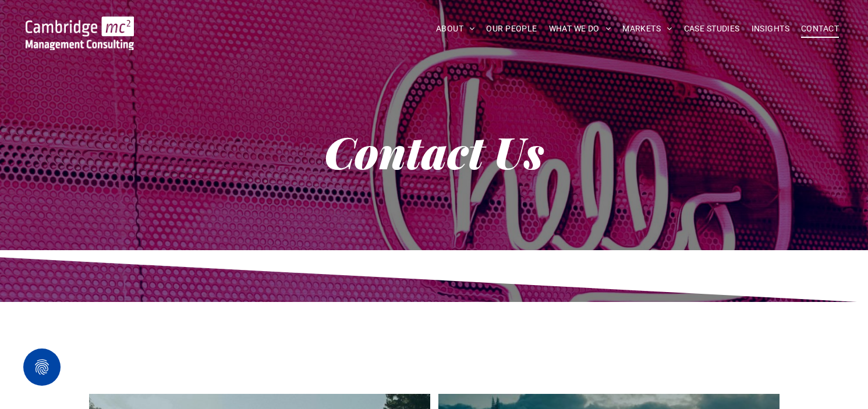  Describe the element at coordinates (80, 33) in the screenshot. I see `img: Go to Homepage` at that location.